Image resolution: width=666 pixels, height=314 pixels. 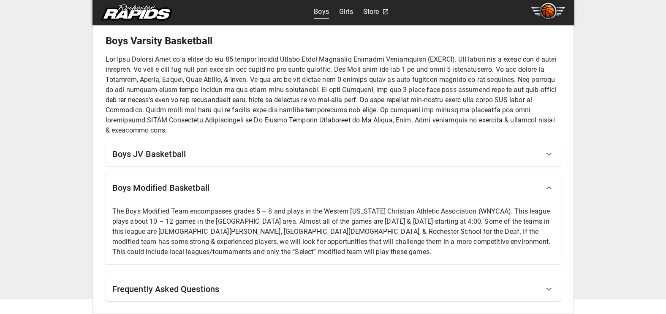 What do you see at coordinates (333, 289) in the screenshot?
I see `div: Frequently Asked Questions` at bounding box center [333, 289].